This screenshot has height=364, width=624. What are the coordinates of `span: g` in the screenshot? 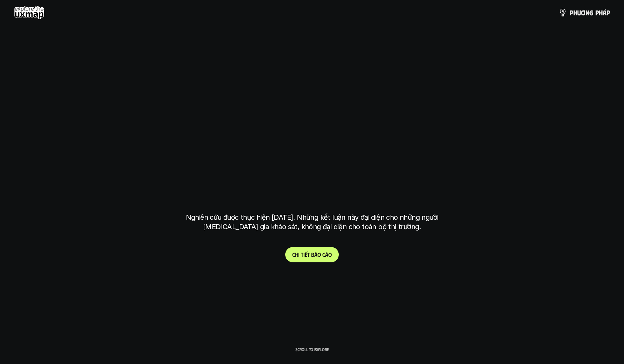 It's located at (591, 13).